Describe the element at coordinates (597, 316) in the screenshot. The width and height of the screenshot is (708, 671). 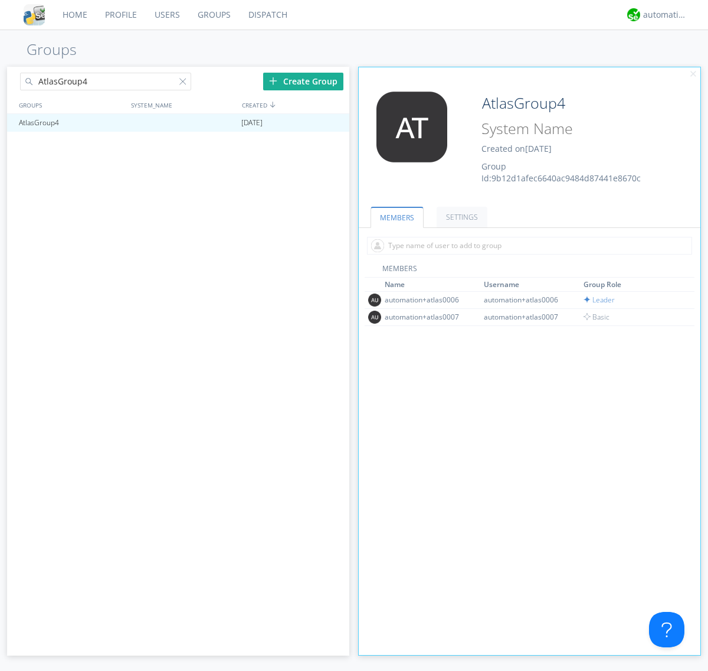
I see `span: Basic` at that location.